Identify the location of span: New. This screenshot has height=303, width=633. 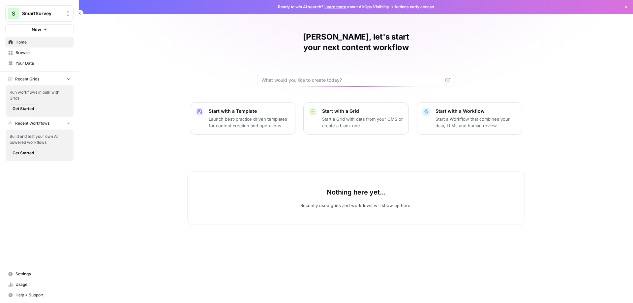
(36, 29).